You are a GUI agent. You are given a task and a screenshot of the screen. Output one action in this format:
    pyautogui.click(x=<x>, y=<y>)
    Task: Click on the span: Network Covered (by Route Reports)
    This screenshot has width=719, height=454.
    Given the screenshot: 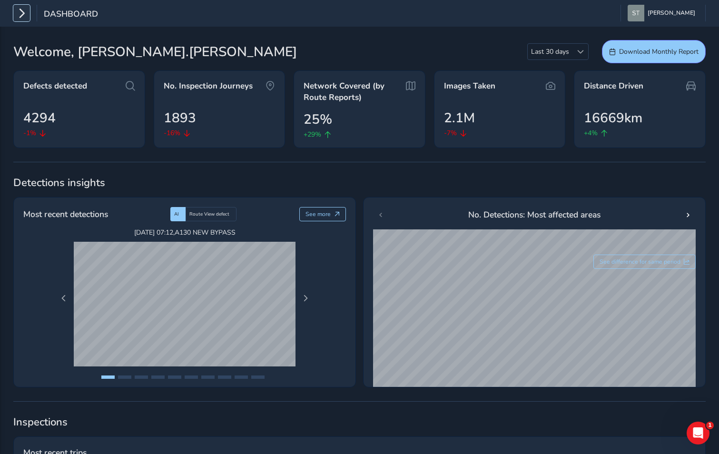 What is the action you would take?
    pyautogui.click(x=354, y=91)
    